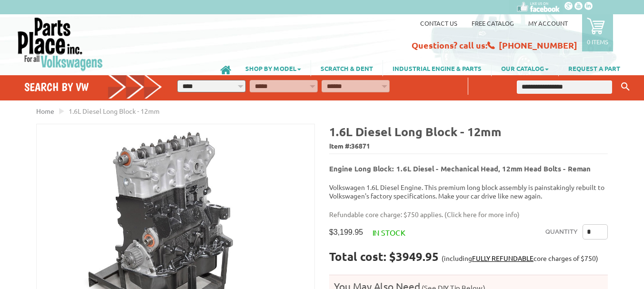 Image resolution: width=644 pixels, height=289 pixels. I want to click on b: Engine Long Block: 1.6L Diesel - Mechanical Head, 12mm Head Bolts - Reman, so click(460, 168).